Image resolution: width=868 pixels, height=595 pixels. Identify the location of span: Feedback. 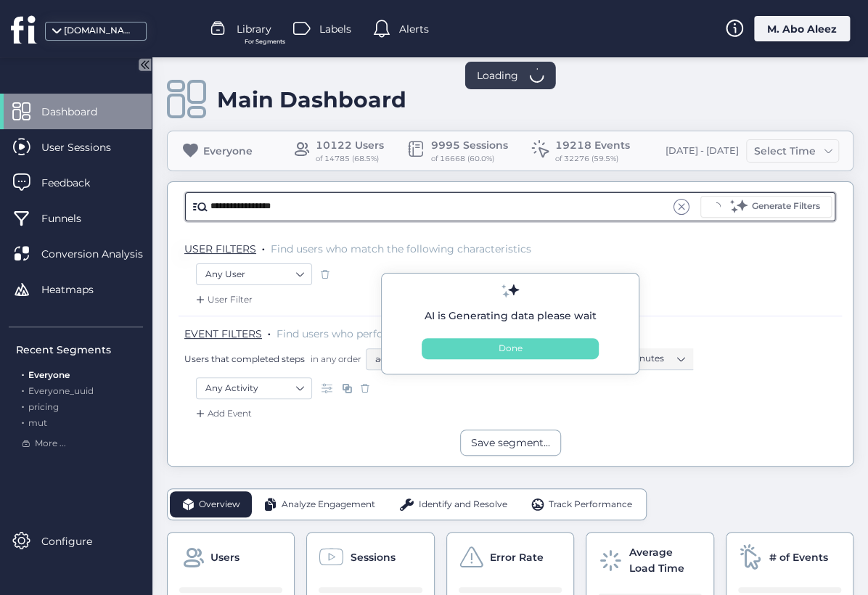
(76, 183).